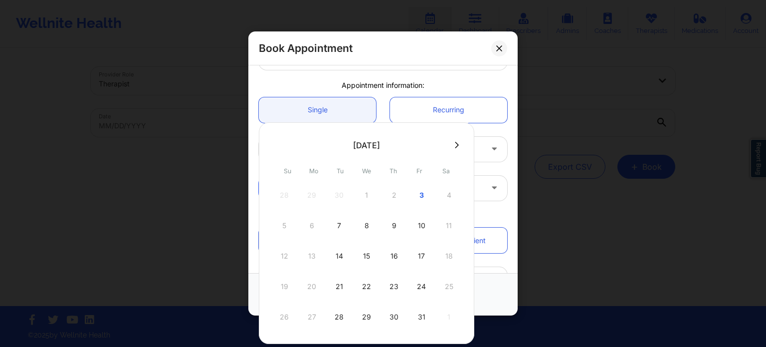 This screenshot has width=766, height=347. Describe the element at coordinates (394, 317) in the screenshot. I see `div: Thu Oct 30 2025` at that location.